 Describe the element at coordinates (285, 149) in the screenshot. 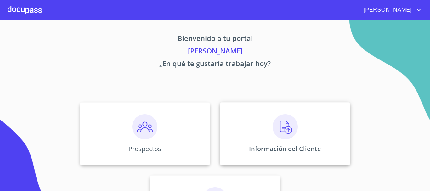

I see `p: Información del Cliente` at that location.